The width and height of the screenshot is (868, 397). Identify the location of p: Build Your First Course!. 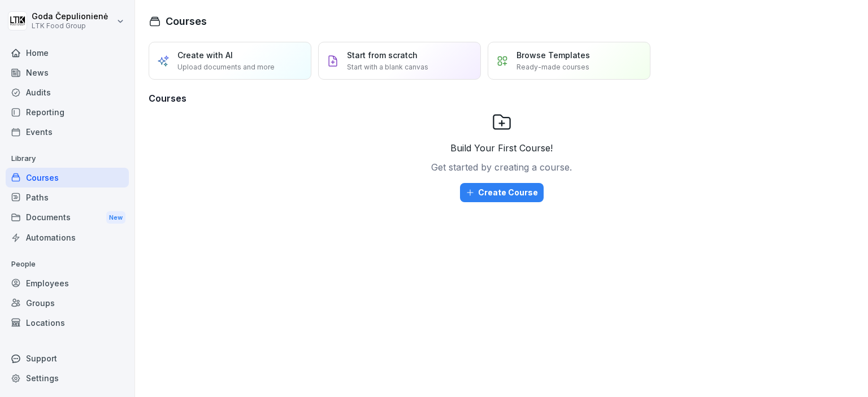
(502, 148).